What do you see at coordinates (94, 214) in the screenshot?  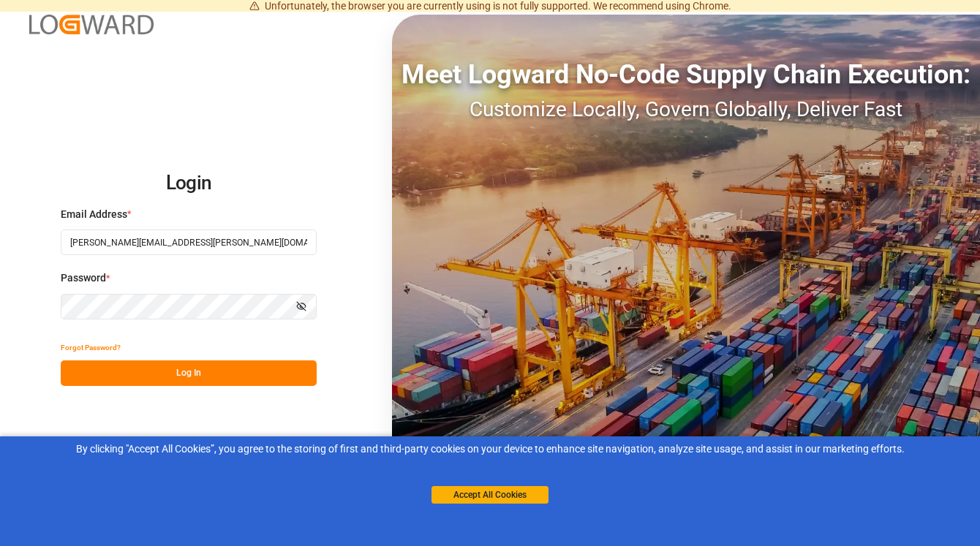 I see `span: Email Address` at bounding box center [94, 214].